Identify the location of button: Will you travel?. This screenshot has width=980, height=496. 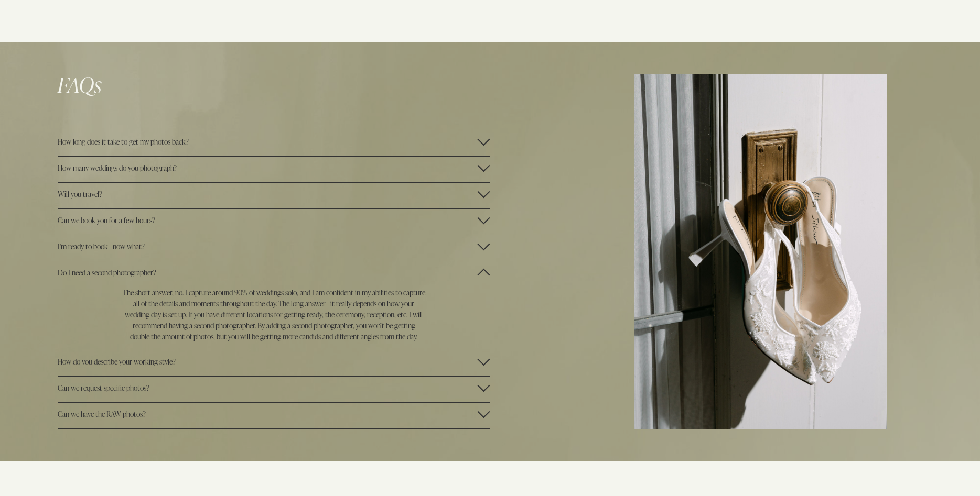
(274, 196).